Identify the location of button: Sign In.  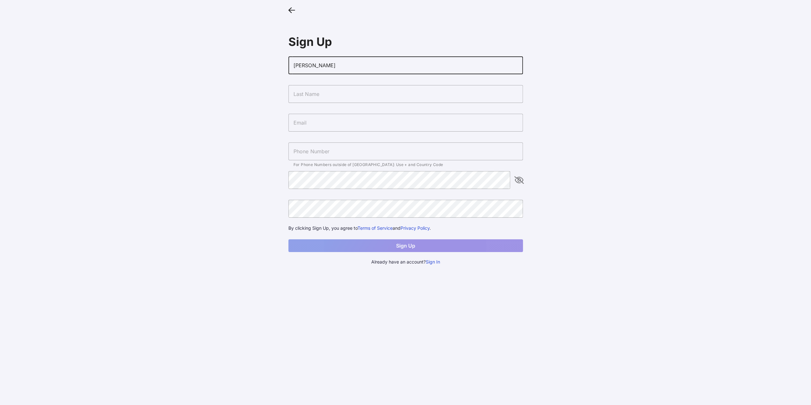
(433, 262).